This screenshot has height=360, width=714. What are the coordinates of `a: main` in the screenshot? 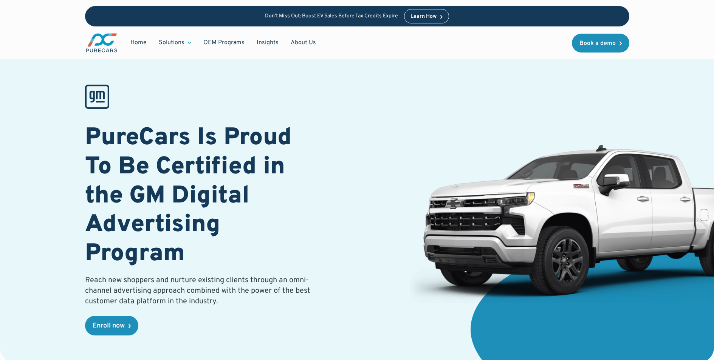 It's located at (102, 43).